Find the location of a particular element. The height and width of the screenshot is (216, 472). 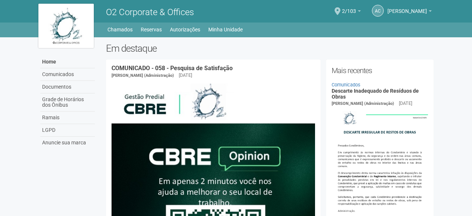

a: Reservas is located at coordinates (151, 30).